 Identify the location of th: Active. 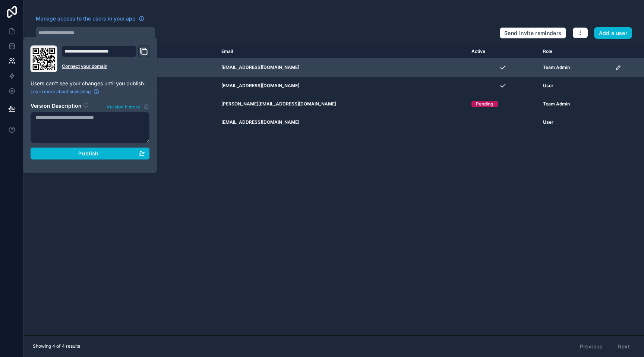
(503, 51).